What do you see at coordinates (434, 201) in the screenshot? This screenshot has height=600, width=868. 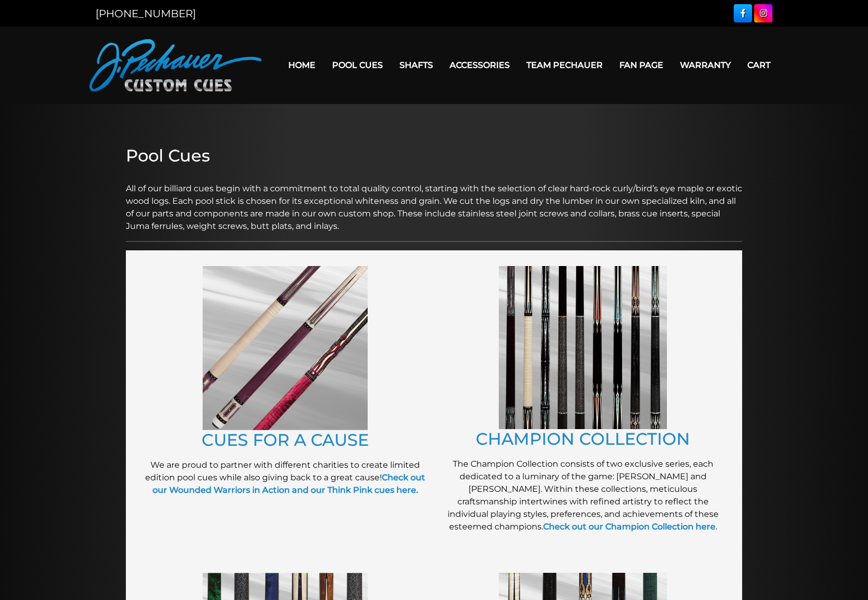 I see `p: All of our billiard cues begin with a commitment to total quality control, starting with the sele...` at bounding box center [434, 201].